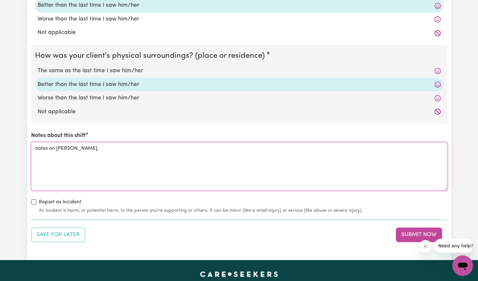 The image size is (478, 281). Describe the element at coordinates (58, 135) in the screenshot. I see `label: Notes about this shift` at that location.